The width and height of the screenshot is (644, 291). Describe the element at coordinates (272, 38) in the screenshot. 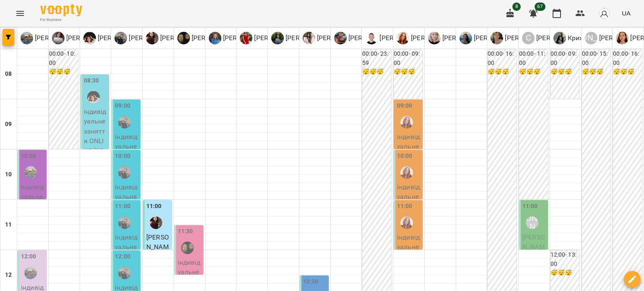

I see `div: Іванна Шевчук` at that location.